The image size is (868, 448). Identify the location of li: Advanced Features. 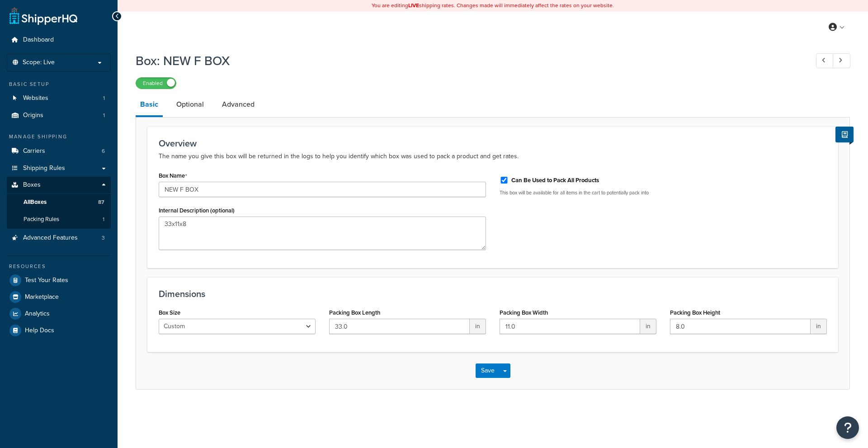
(59, 238).